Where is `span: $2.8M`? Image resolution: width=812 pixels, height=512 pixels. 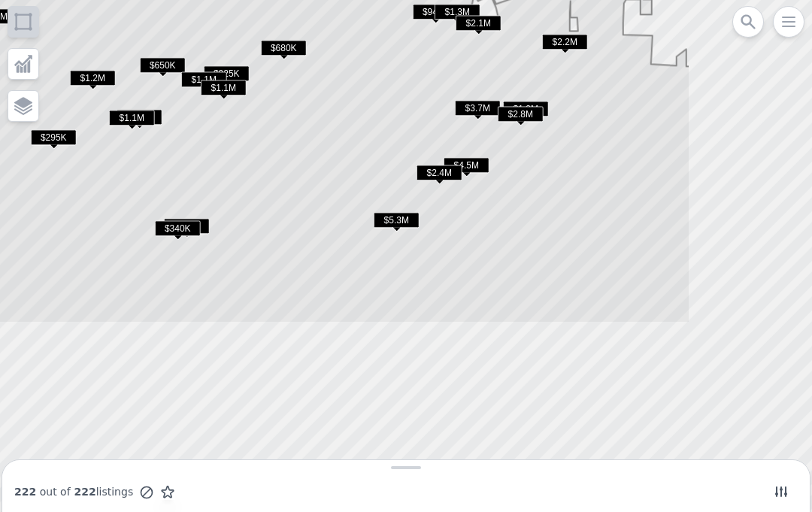
span: $2.8M is located at coordinates (521, 113).